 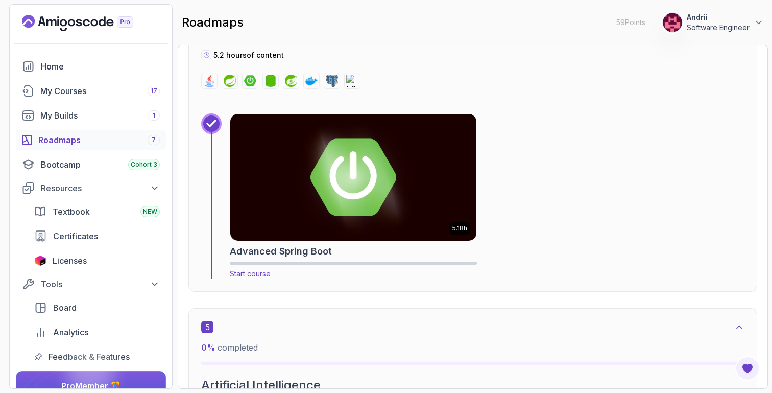 I want to click on a: builds, so click(x=91, y=115).